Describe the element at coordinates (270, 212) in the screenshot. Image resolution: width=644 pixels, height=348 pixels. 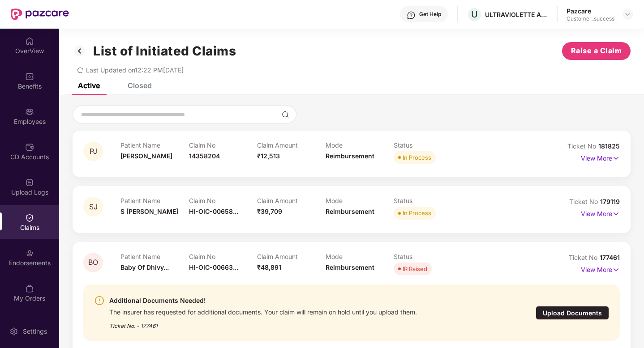
I see `span: ₹39,709` at that location.